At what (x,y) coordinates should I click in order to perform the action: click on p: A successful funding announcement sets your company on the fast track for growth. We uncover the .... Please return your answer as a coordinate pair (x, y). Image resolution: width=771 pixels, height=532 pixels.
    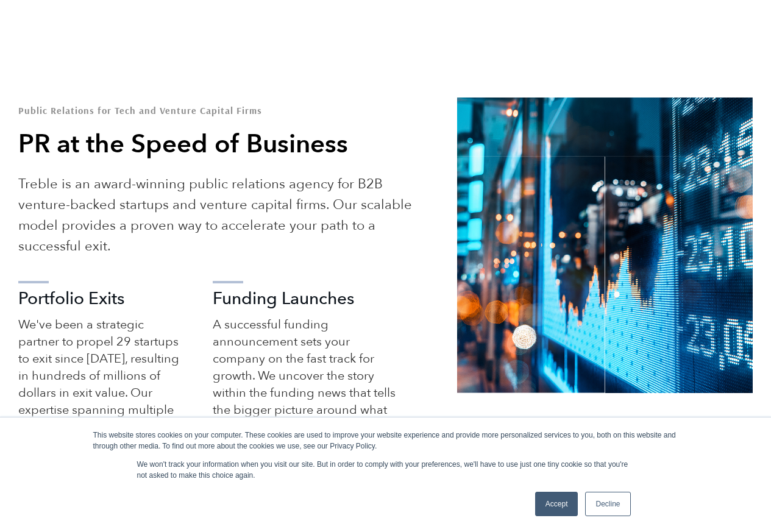
    Looking at the image, I should click on (308, 385).